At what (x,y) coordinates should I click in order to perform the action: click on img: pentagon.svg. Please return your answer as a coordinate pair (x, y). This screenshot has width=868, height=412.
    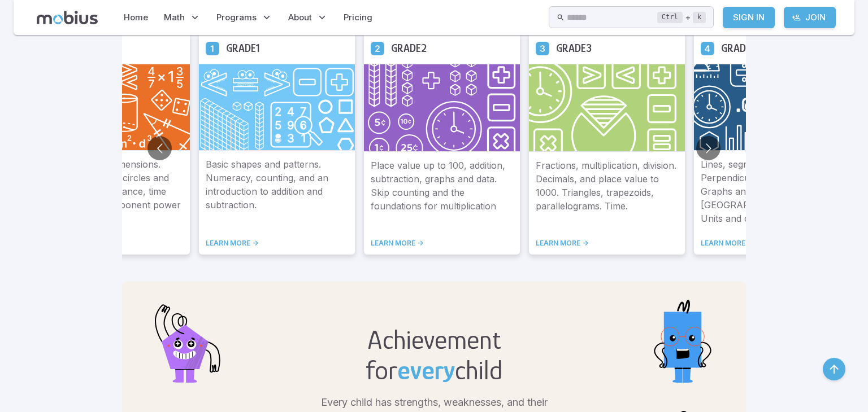
    Looking at the image, I should click on (185, 340).